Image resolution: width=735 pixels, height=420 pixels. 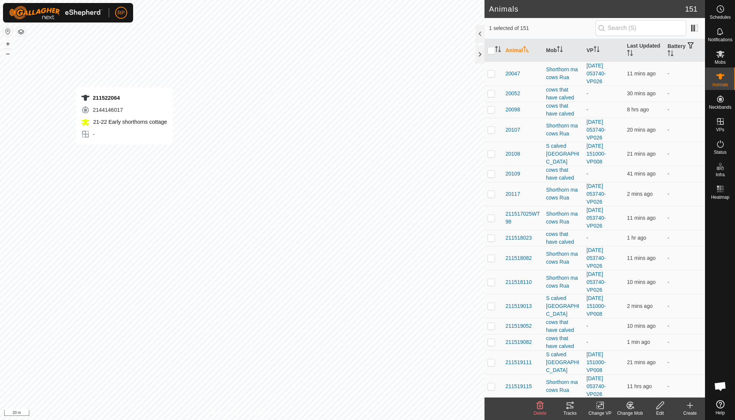 I want to click on span: 1 selected of 151, so click(x=542, y=28).